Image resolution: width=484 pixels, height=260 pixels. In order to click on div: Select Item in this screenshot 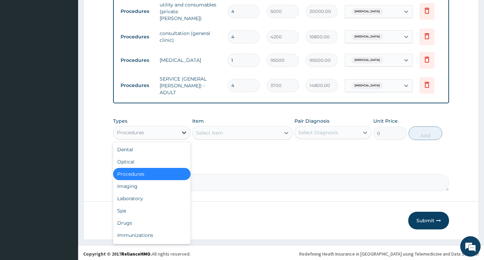, I will do `click(209, 133)`.